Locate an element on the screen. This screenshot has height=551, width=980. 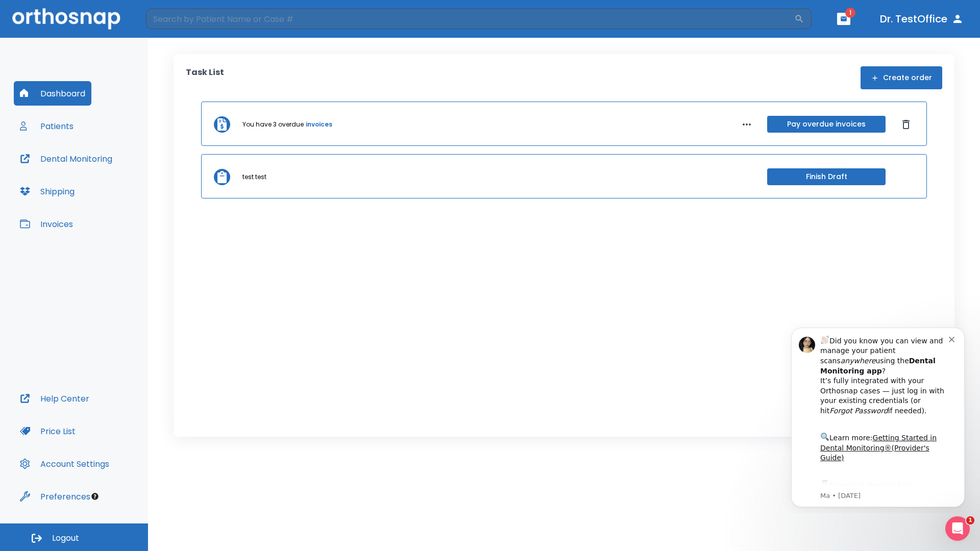
input: Search by Patient Name or Case # is located at coordinates (470, 19).